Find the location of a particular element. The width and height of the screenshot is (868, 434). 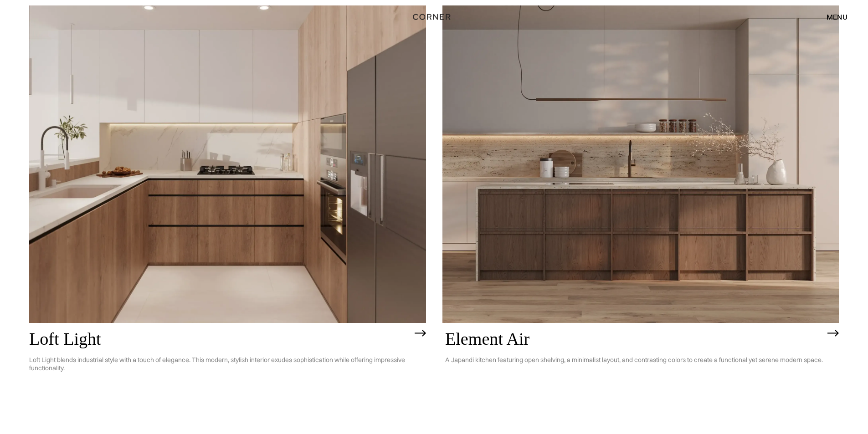

h2: Loft Light is located at coordinates (220, 339).